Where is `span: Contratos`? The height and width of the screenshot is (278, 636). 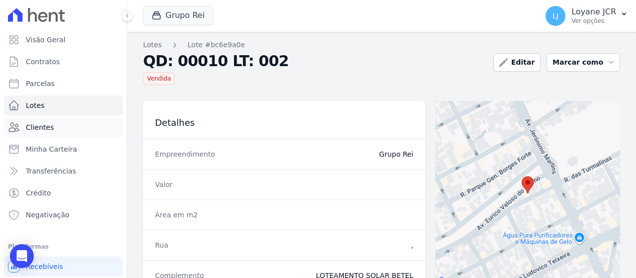
span: Contratos is located at coordinates (43, 62).